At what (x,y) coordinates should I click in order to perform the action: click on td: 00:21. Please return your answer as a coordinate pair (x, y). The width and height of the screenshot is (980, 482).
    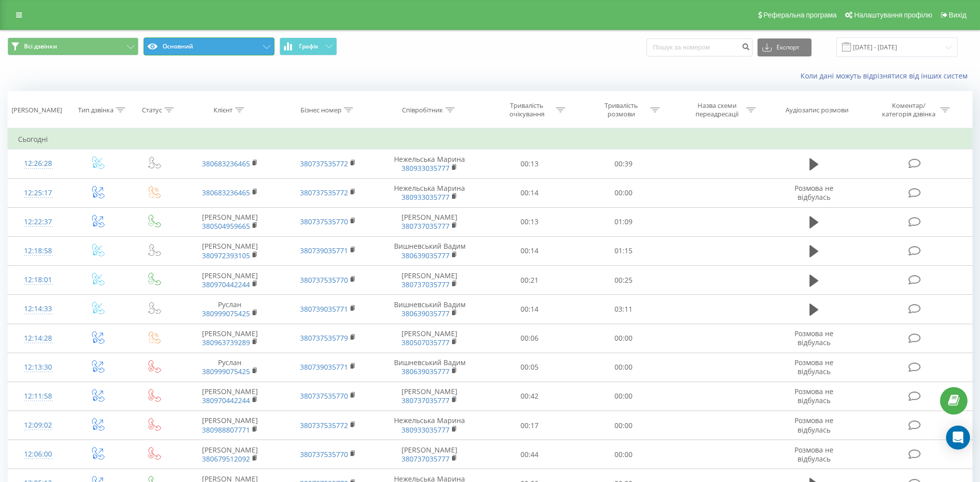
    Looking at the image, I should click on (530, 280).